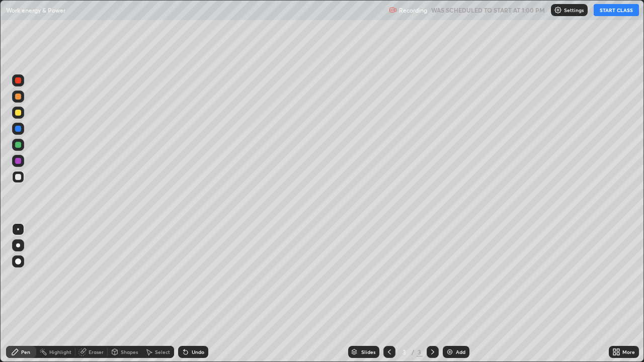 The image size is (644, 362). I want to click on p: Recording, so click(413, 10).